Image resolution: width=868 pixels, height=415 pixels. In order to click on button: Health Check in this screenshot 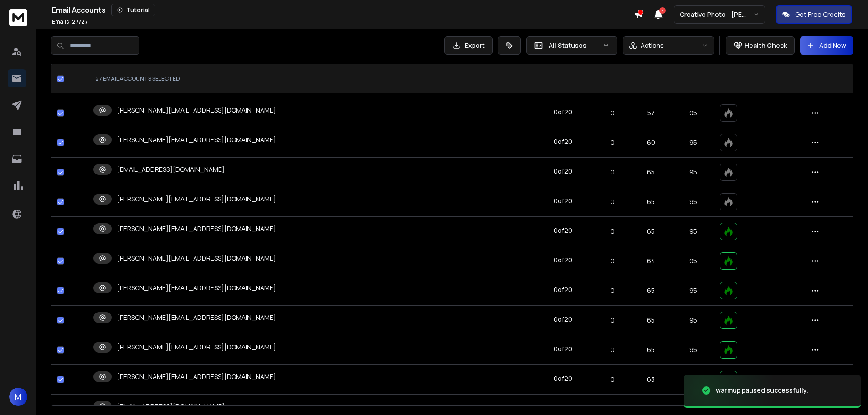, I will do `click(760, 45)`.